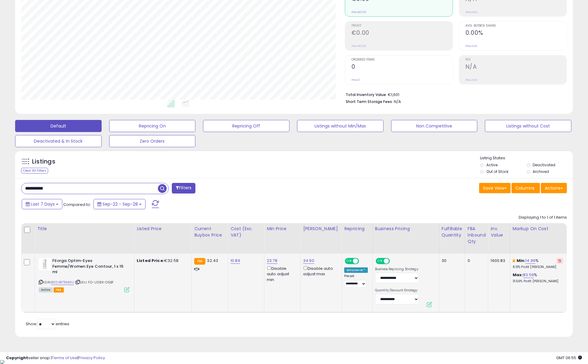  I want to click on span: 32.43, so click(212, 260).